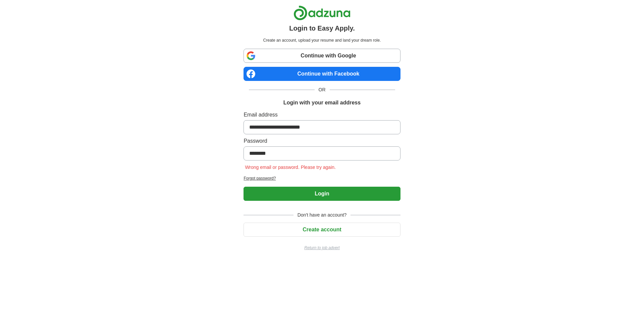  Describe the element at coordinates (322, 179) in the screenshot. I see `h2: Forgot password?` at that location.